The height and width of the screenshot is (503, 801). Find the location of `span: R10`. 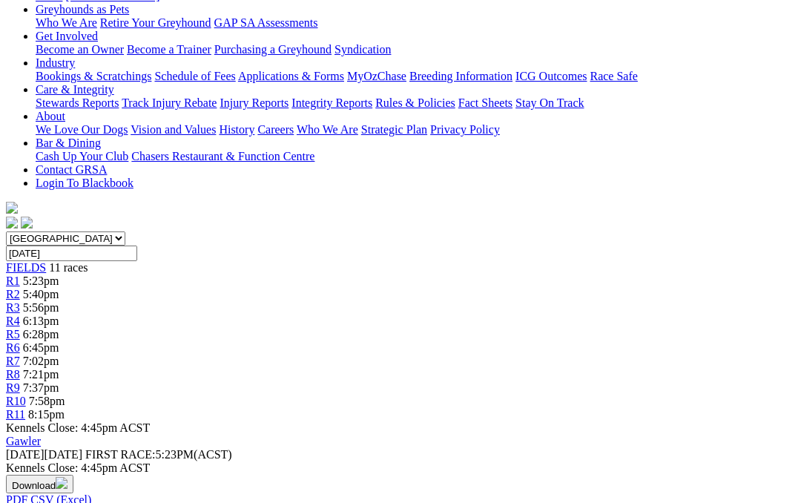

span: R10 is located at coordinates (16, 400).